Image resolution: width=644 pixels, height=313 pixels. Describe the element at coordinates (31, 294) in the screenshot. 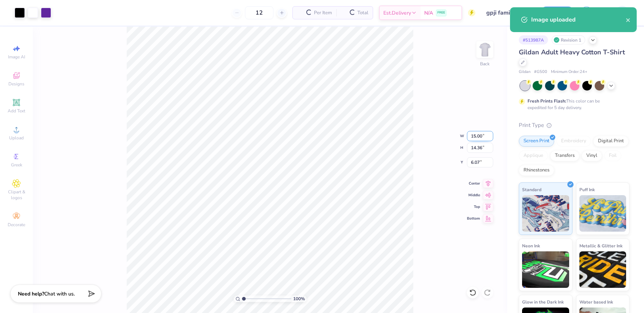

I see `strong: Need help?` at that location.